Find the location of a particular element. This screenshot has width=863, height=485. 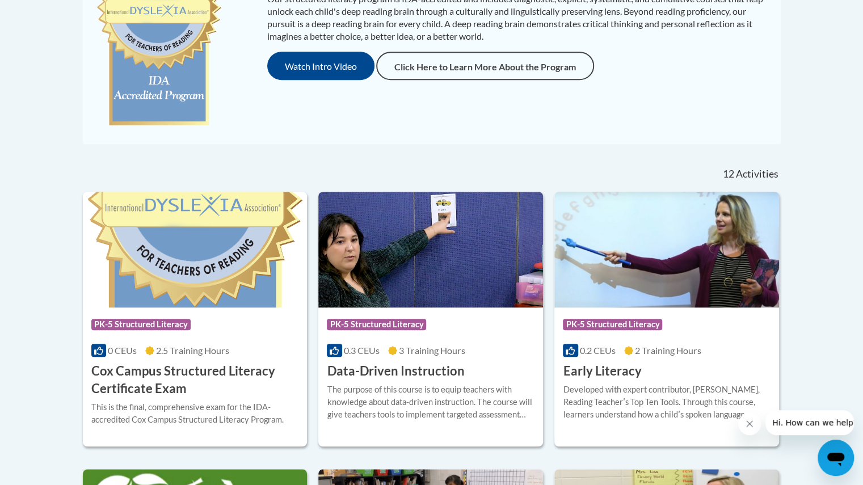

span: 0.3 CEUs is located at coordinates (361, 350).